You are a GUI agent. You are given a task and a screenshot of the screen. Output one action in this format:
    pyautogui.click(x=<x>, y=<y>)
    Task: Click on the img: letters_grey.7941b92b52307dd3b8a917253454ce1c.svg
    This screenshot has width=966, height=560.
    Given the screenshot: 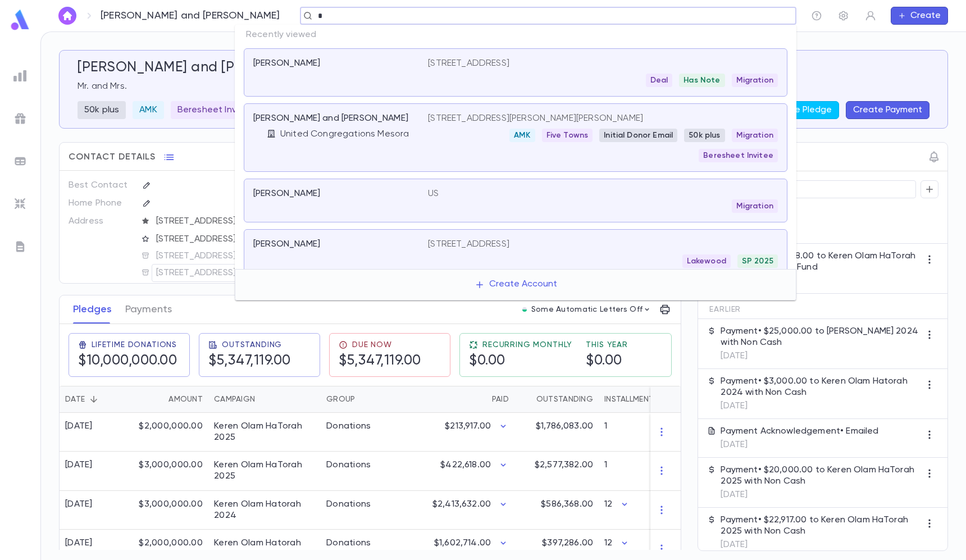 What is the action you would take?
    pyautogui.click(x=20, y=246)
    